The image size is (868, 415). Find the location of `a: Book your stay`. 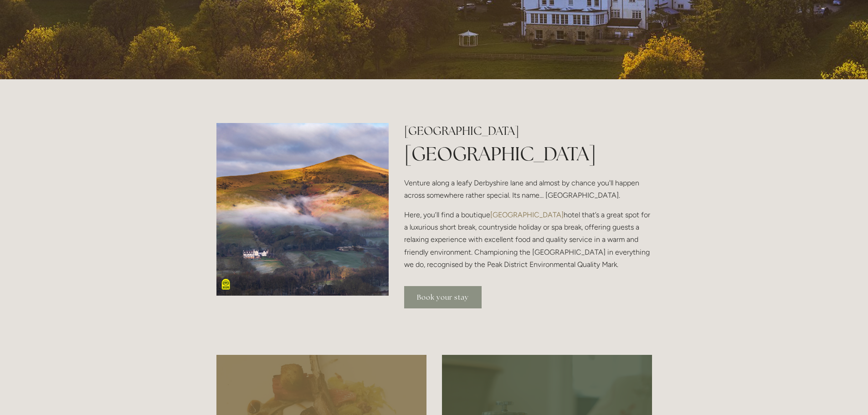

a: Book your stay is located at coordinates (443, 297).